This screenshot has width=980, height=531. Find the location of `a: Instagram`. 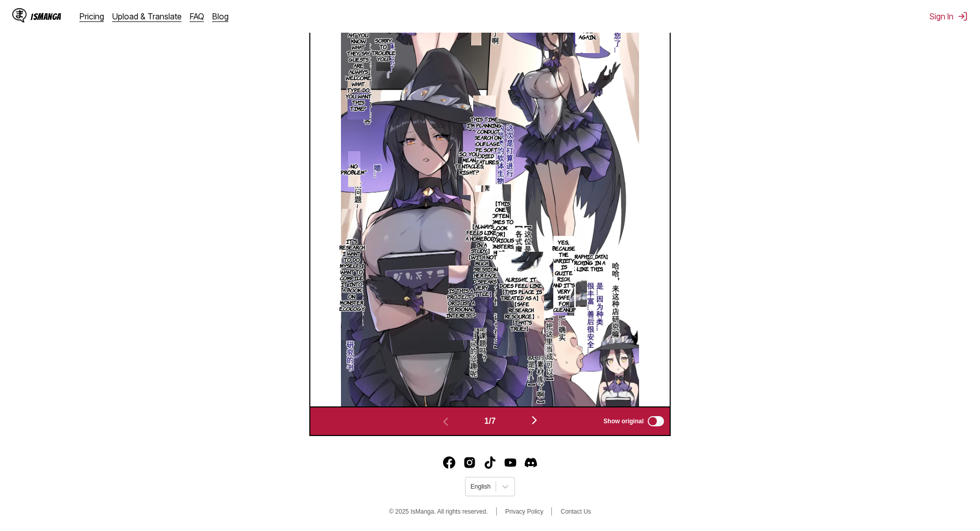

a: Instagram is located at coordinates (470, 463).